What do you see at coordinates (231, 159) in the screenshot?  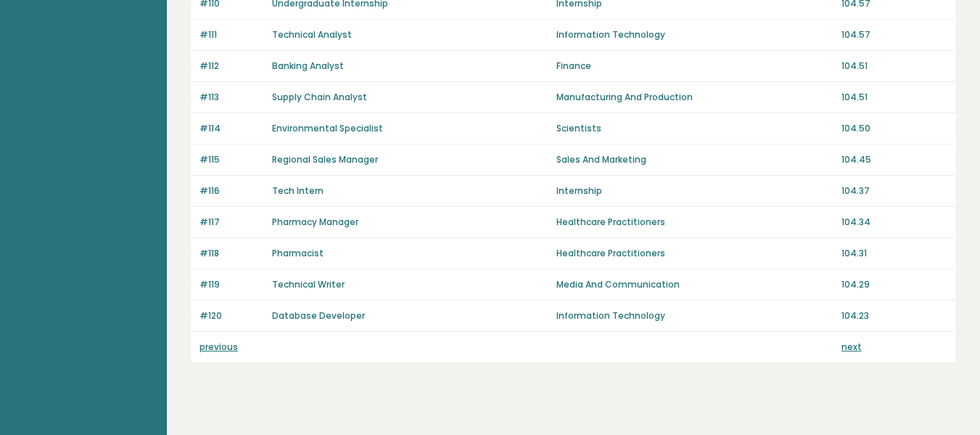 I see `p: #115` at bounding box center [231, 159].